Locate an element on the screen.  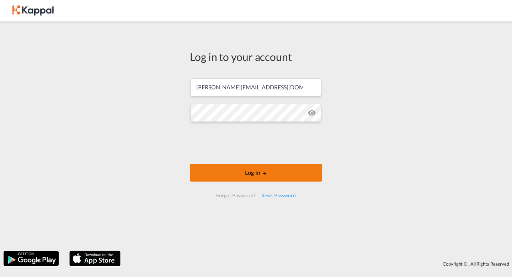
md-icon: icon-eye-off is located at coordinates (312, 113).